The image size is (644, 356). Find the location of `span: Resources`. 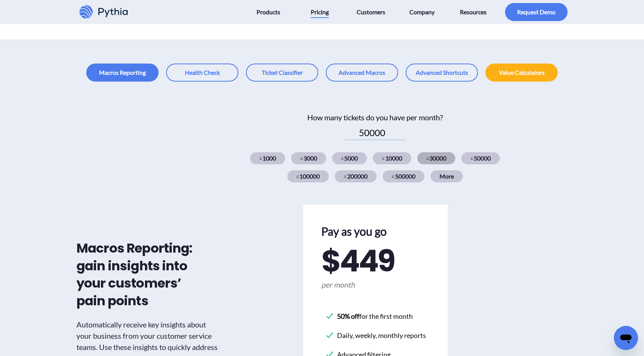

span: Resources is located at coordinates (473, 12).